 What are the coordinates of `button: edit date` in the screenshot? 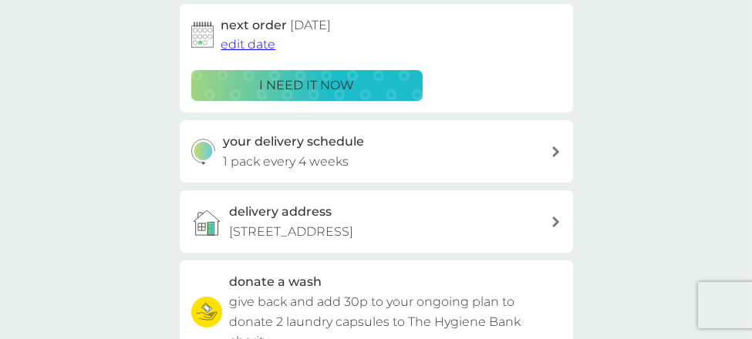 It's located at (248, 45).